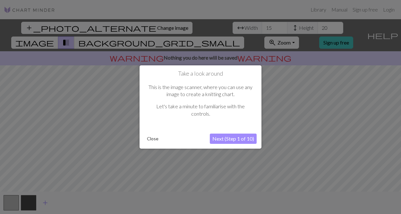  Describe the element at coordinates (233, 139) in the screenshot. I see `button: Next (Step 1 of 10)` at that location.